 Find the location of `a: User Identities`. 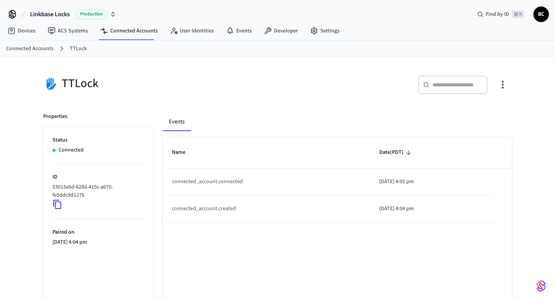

a: User Identities is located at coordinates (192, 31).